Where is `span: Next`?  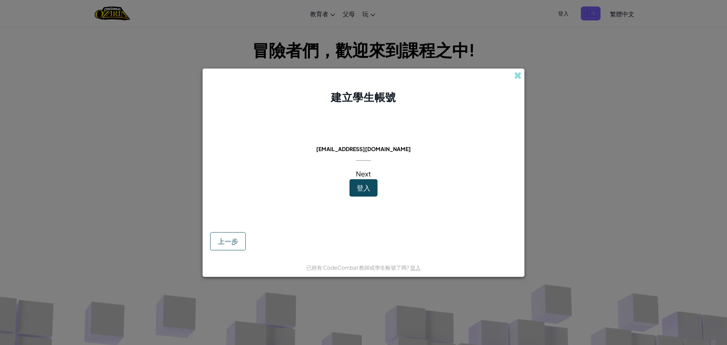
span: Next is located at coordinates (364, 173).